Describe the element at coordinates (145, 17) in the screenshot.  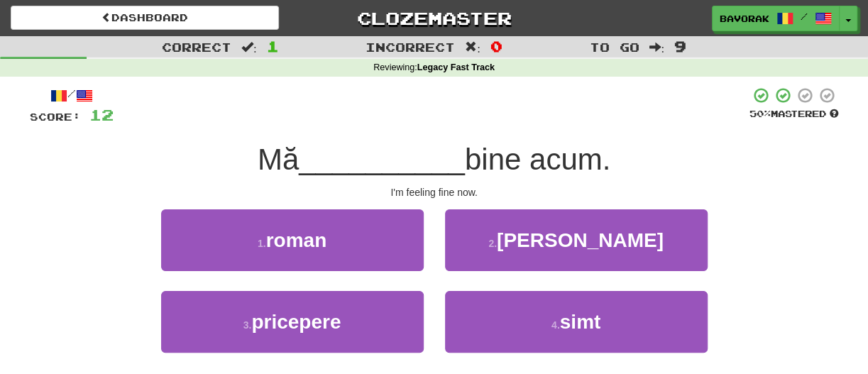
I see `a: Dashboard` at that location.